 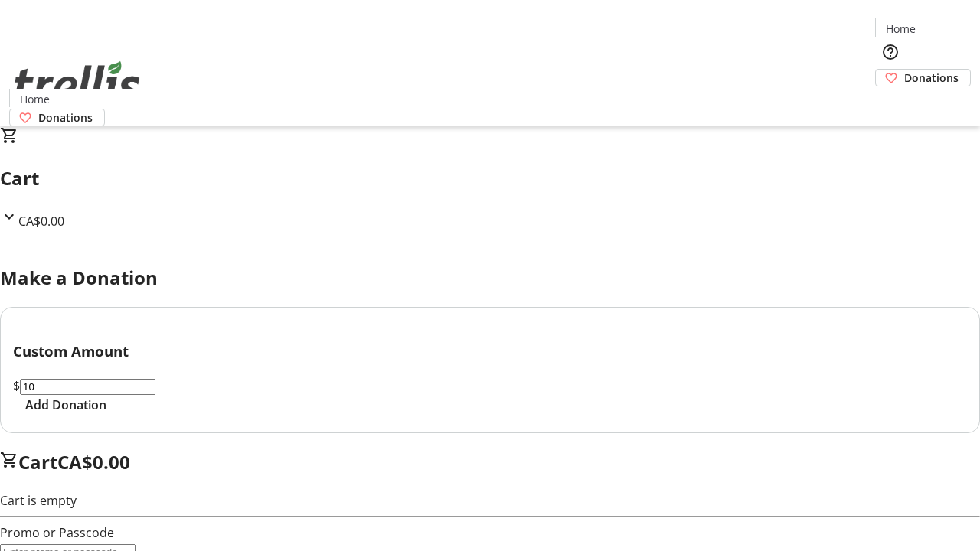 What do you see at coordinates (77, 83) in the screenshot?
I see `img: Orient E2E Organization nWDaEk39cF's Logo` at bounding box center [77, 83].